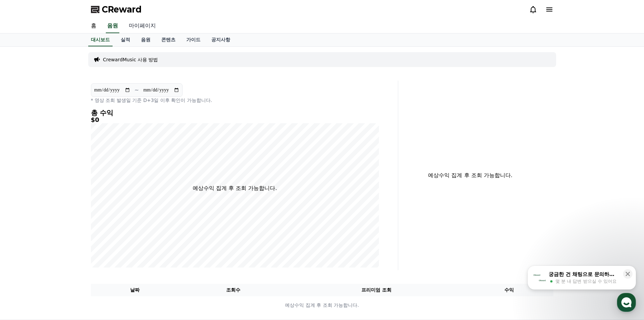 Image resolution: width=644 pixels, height=320 pixels. I want to click on a: 대시보드, so click(100, 40).